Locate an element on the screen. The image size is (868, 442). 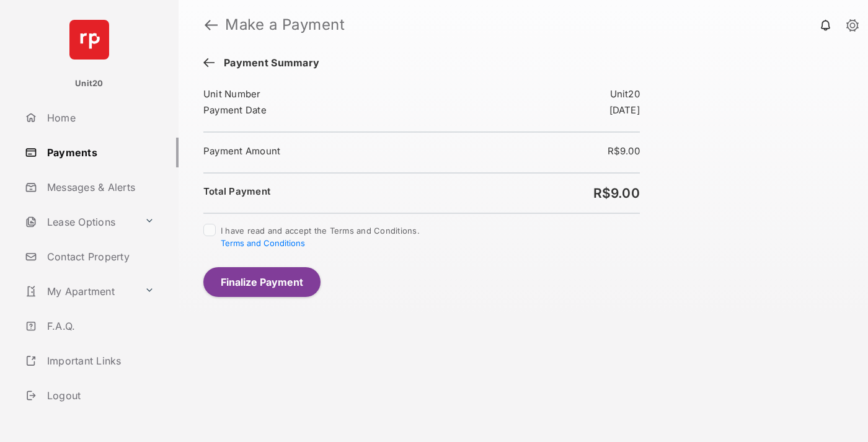
a: Lease Options is located at coordinates (80, 222).